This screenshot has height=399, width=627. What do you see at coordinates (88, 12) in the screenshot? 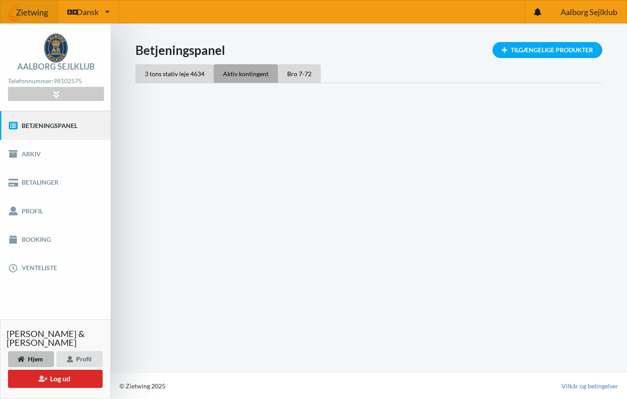
I see `span: Dansk` at bounding box center [88, 12].